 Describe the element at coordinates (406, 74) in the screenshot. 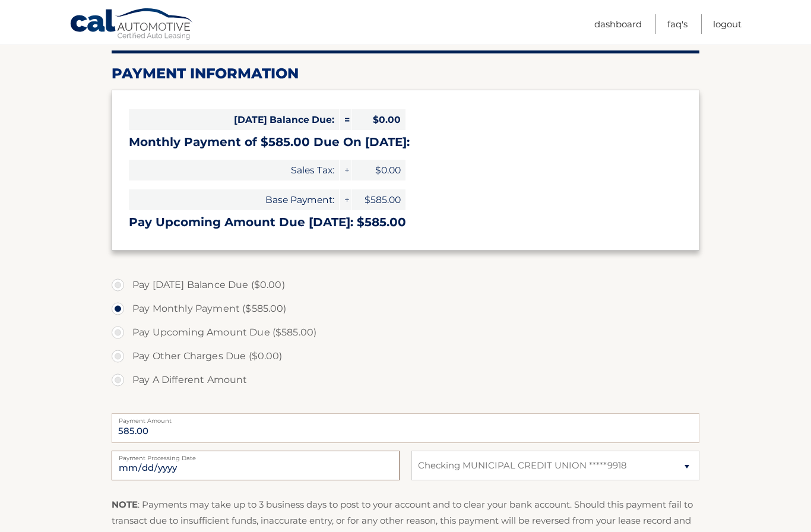

I see `h2: Payment Information` at that location.